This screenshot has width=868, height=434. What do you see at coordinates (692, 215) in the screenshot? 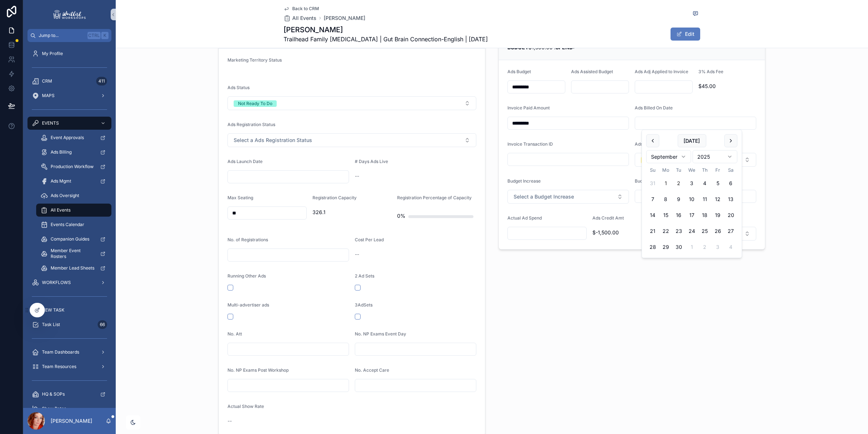
I see `button: Wednesday, September 17th, 2025` at bounding box center [692, 215].